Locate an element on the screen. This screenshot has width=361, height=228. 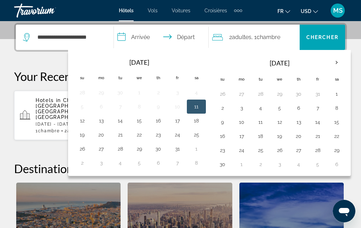
a: Croisières is located at coordinates (216, 11).